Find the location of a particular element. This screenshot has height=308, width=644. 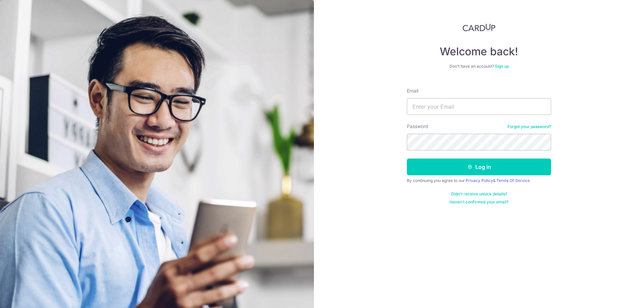

div: By continuing you agree to our & is located at coordinates (479, 181).